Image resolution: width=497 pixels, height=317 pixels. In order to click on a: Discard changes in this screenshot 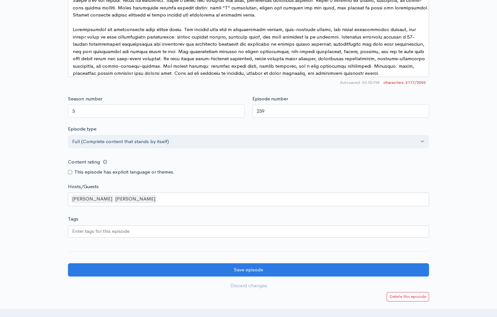, I will do `click(249, 285)`.